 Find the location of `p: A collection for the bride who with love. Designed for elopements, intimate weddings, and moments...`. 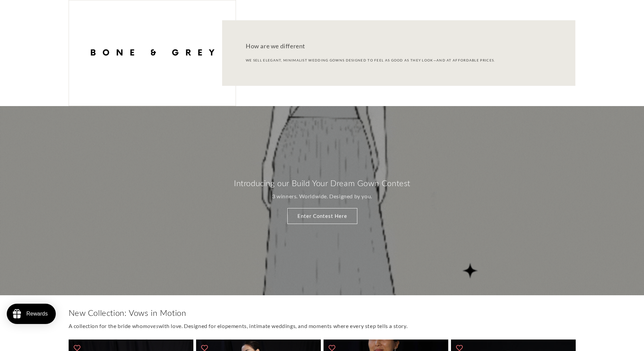

p: A collection for the bride who with love. Designed for elopements, intimate weddings, and moments... is located at coordinates (322, 326).